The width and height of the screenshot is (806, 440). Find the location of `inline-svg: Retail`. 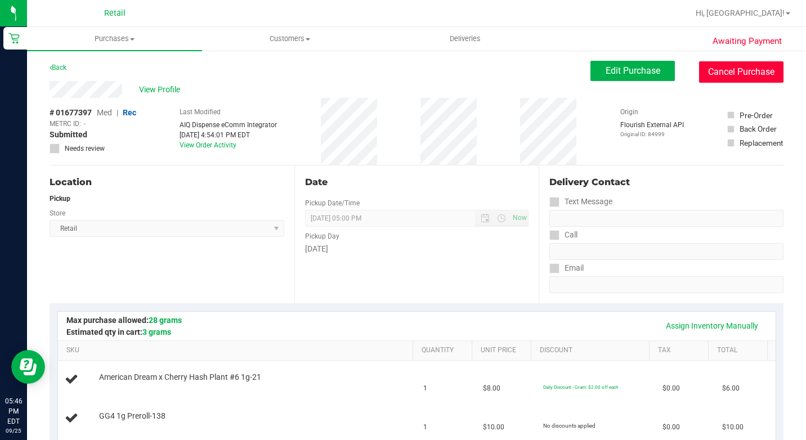

inline-svg: Retail is located at coordinates (14, 38).